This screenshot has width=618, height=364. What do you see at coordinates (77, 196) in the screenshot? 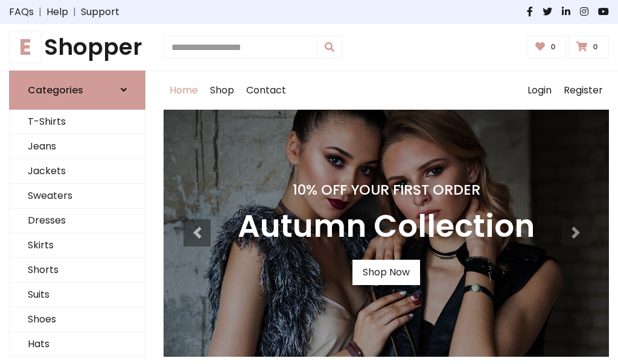
I see `a: Sweaters` at bounding box center [77, 196].